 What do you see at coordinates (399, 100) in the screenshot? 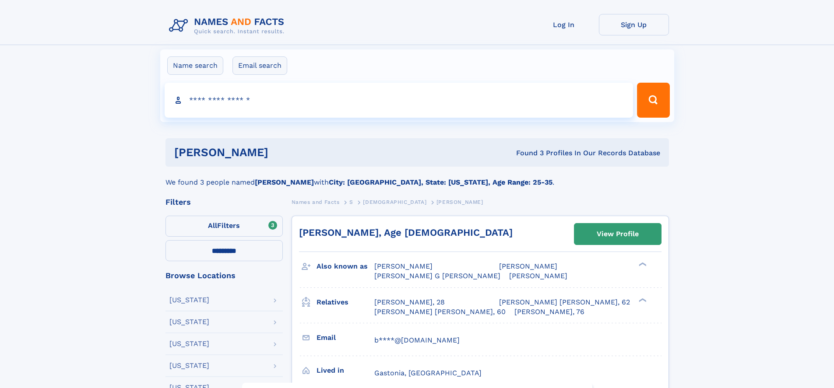
I see `input: search input` at bounding box center [399, 100].